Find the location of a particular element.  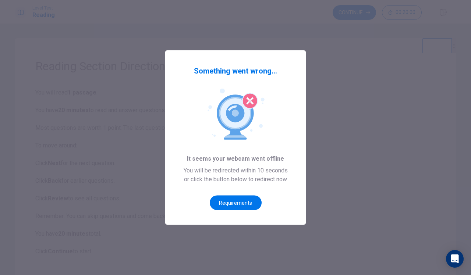

span: It seems your webcam went offline is located at coordinates (236, 159).